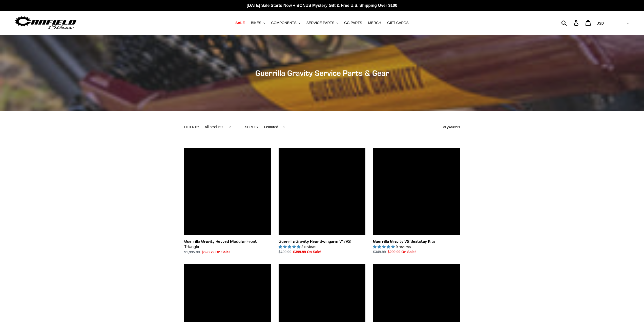 The image size is (644, 322). Describe the element at coordinates (375, 23) in the screenshot. I see `span: MERCH` at that location.